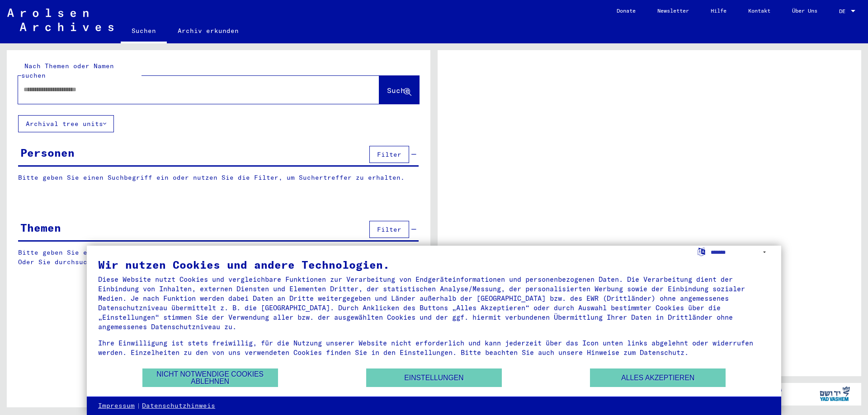 This screenshot has width=868, height=415. Describe the element at coordinates (398, 90) in the screenshot. I see `span: Suche` at that location.